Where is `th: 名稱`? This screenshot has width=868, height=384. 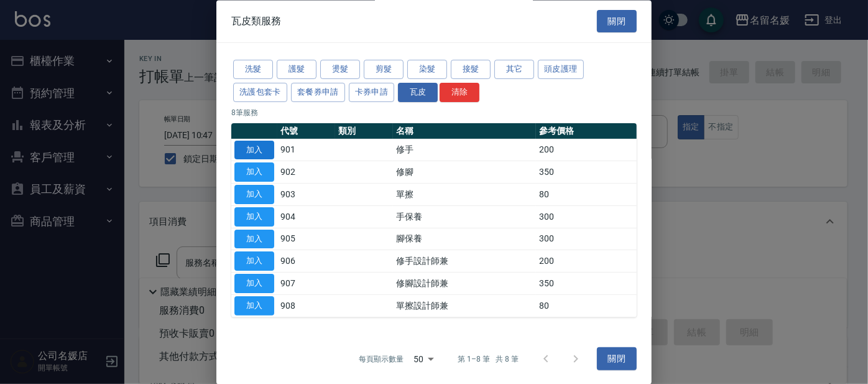 th: 名稱 is located at coordinates (465, 131).